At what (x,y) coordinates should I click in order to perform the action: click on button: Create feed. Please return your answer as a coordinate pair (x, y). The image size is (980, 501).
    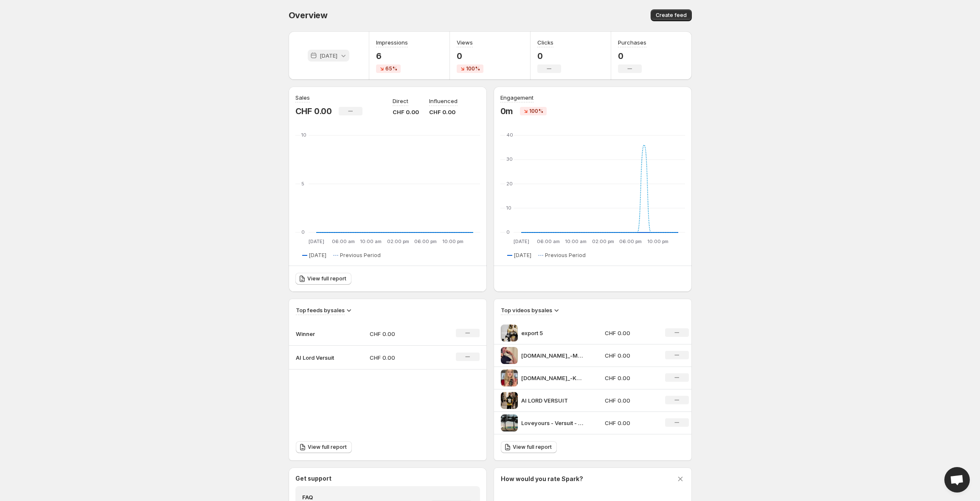
    Looking at the image, I should click on (671, 15).